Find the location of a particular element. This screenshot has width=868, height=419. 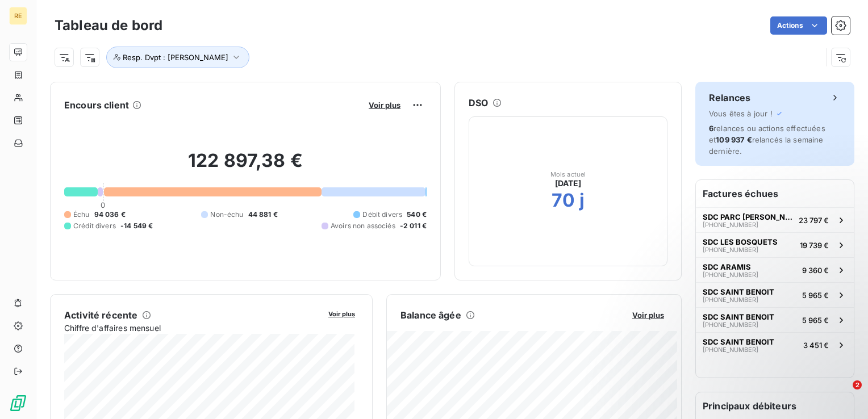

span: Mois actuel is located at coordinates (568, 174).